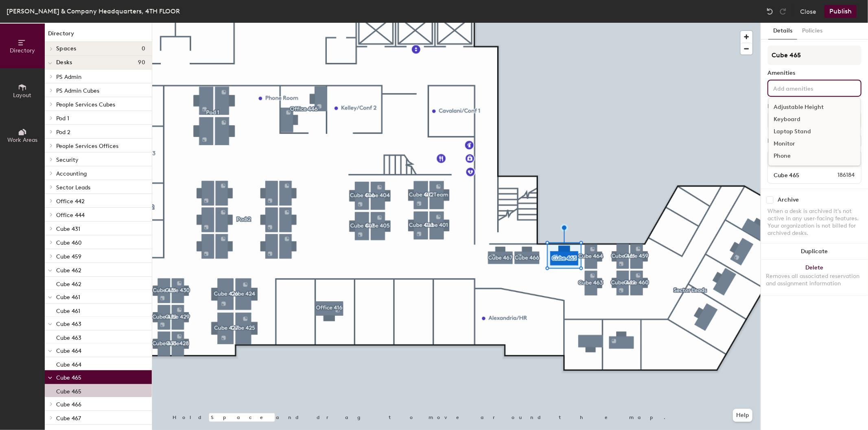 This screenshot has width=868, height=430. Describe the element at coordinates (68, 404) in the screenshot. I see `span: Cube 466` at that location.